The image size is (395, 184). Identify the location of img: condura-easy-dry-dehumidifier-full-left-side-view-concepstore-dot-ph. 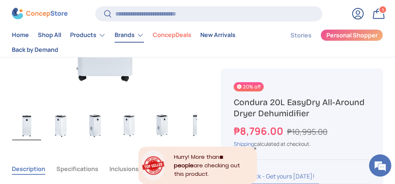
(129, 126).